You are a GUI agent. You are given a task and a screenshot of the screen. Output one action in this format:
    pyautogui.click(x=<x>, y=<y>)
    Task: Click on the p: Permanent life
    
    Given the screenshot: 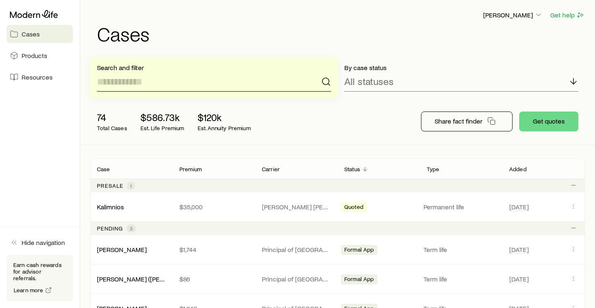 What is the action you would take?
    pyautogui.click(x=461, y=207)
    